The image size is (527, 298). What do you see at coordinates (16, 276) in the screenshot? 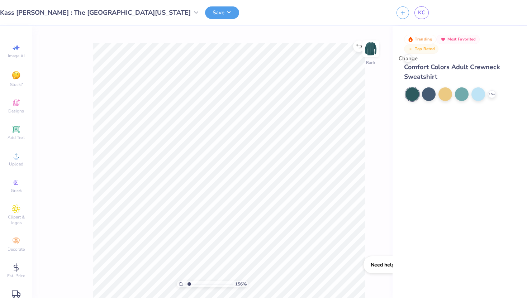
I see `span: Est. Price` at bounding box center [16, 276].